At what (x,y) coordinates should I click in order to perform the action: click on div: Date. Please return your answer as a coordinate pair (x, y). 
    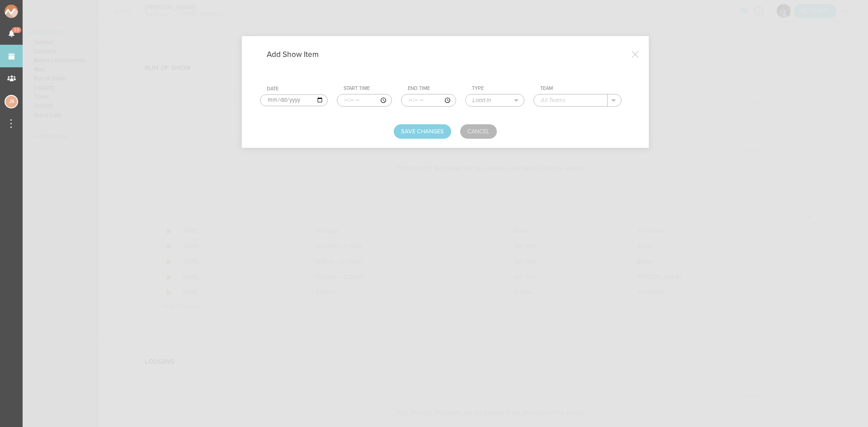
    Looking at the image, I should click on (297, 89).